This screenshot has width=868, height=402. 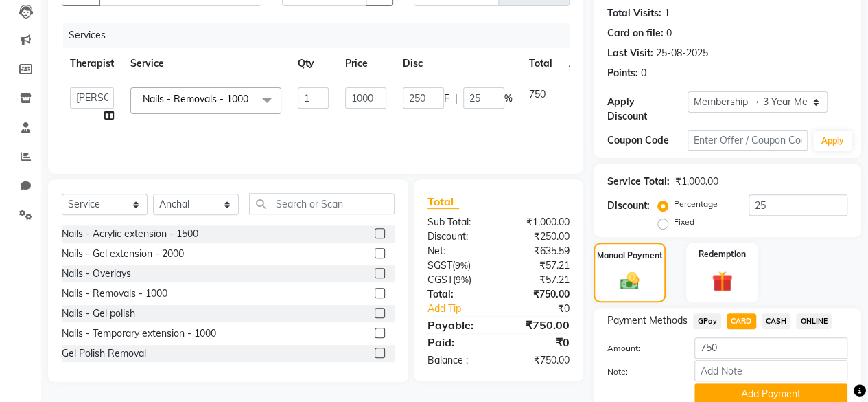 I want to click on div: Nails - Overlays, so click(x=96, y=273).